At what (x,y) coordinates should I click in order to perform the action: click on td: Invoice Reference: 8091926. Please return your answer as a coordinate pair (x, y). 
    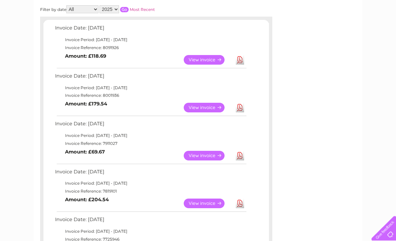
    Looking at the image, I should click on (150, 48).